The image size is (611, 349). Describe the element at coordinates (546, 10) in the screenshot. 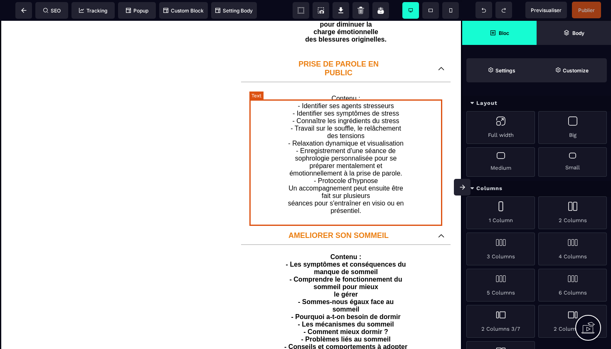

I see `span: Previsualiser` at that location.